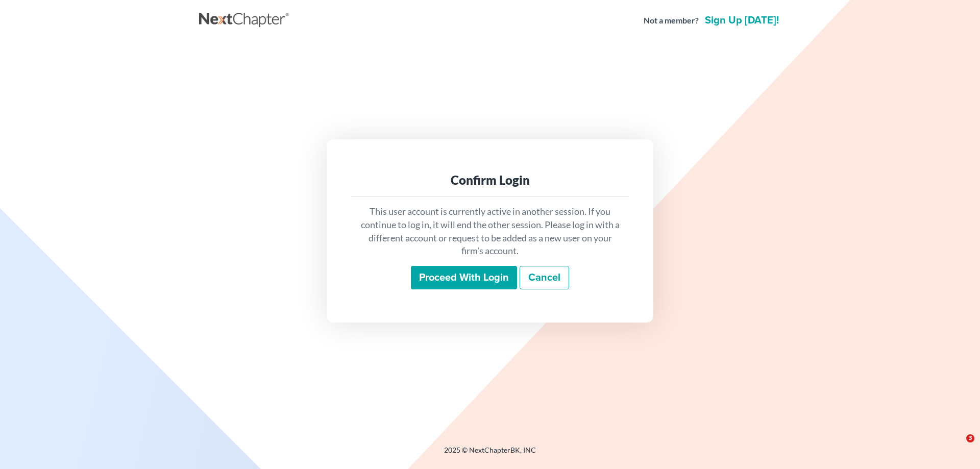 Image resolution: width=980 pixels, height=469 pixels. I want to click on strong: Not a member?, so click(671, 20).